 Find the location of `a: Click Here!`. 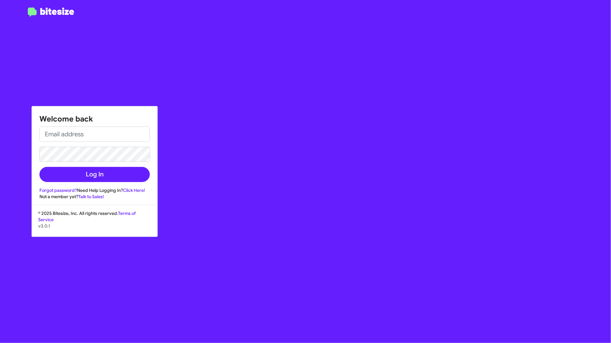

a: Click Here! is located at coordinates (134, 190).